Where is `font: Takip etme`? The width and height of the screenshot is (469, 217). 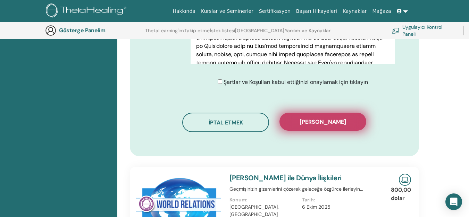 font: Takip etme is located at coordinates (197, 31).